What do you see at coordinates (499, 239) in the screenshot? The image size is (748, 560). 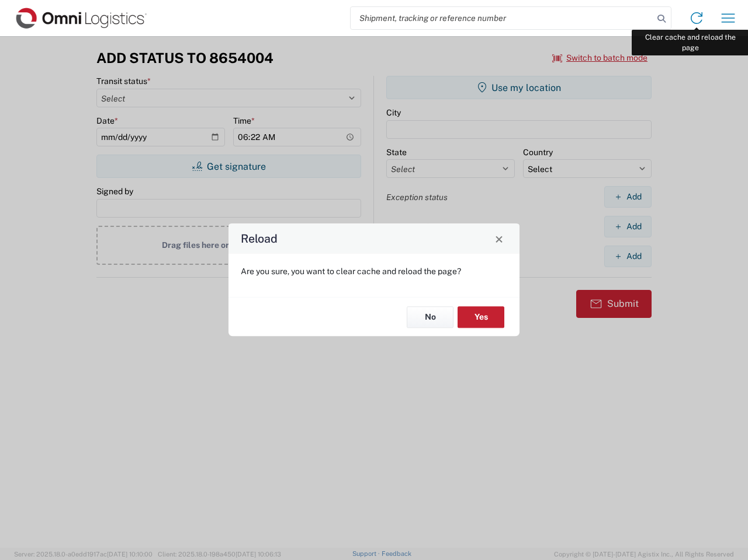 I see `button: Close` at bounding box center [499, 239].